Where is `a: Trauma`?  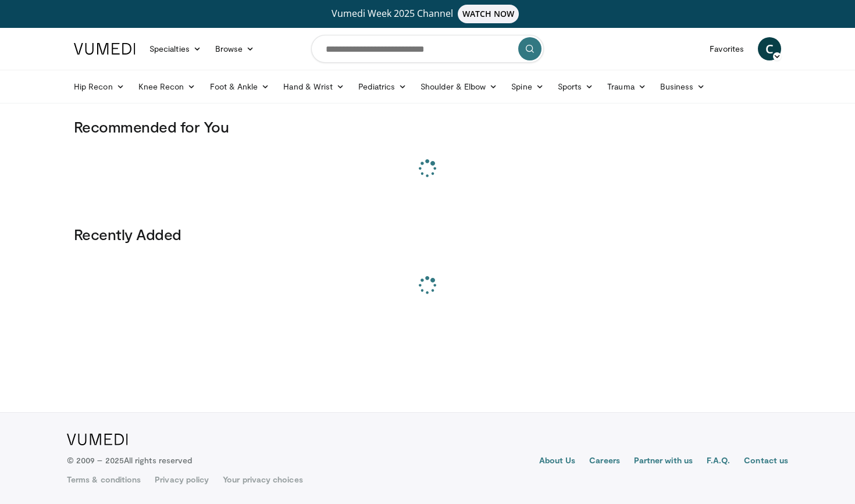
a: Trauma is located at coordinates (626, 87).